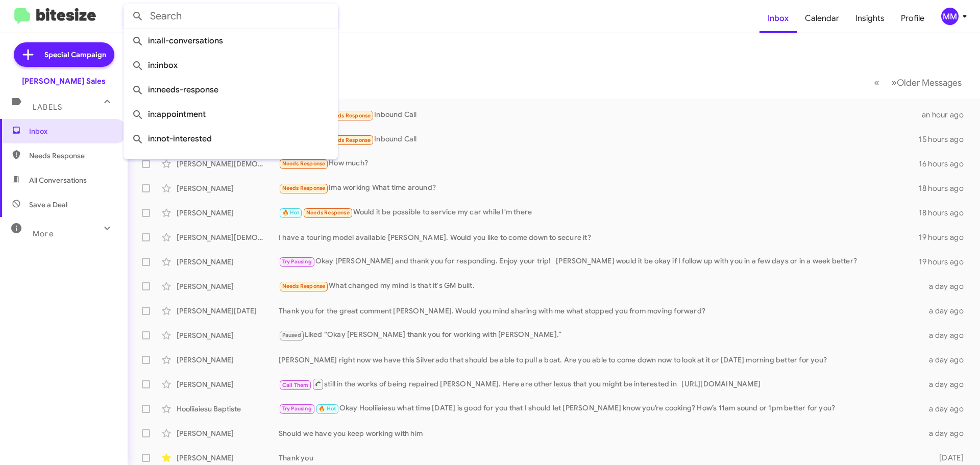  What do you see at coordinates (58, 180) in the screenshot?
I see `span: All Conversations` at bounding box center [58, 180].